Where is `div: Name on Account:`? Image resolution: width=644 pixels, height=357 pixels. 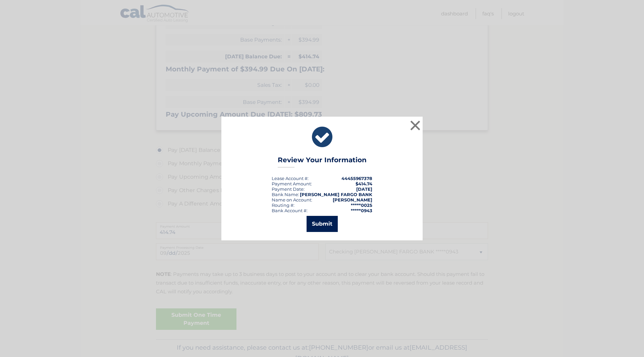
div: Name on Account: is located at coordinates (292, 200).